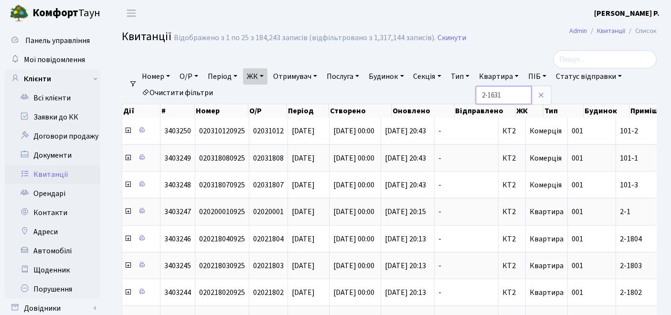  What do you see at coordinates (268, 131) in the screenshot?
I see `span: 02031012` at bounding box center [268, 131].